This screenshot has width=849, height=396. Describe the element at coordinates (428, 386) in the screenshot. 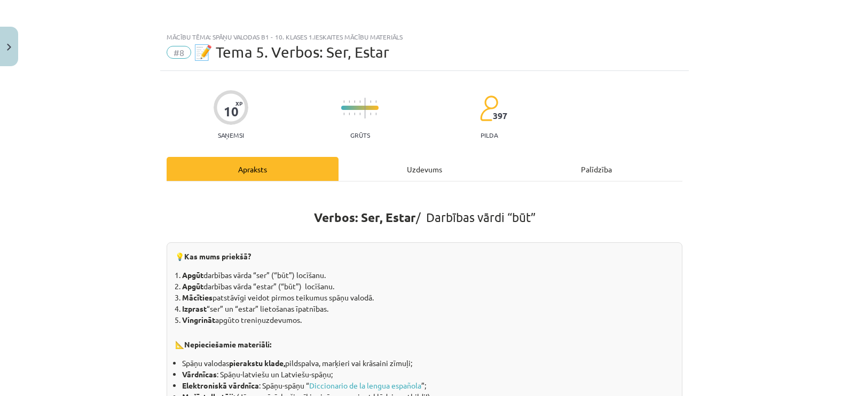

I see `li: : Spāņu-spāņu “ ”;` at that location.